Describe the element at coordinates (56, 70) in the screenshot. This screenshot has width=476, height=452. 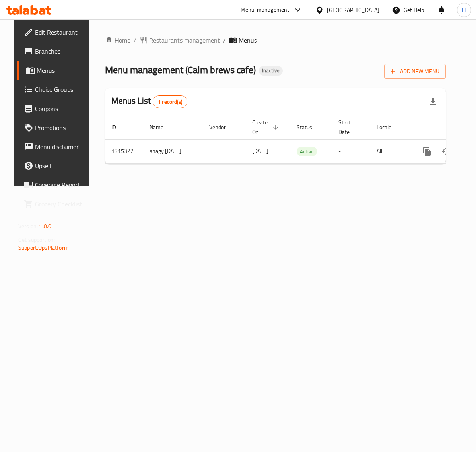
I see `a: Menus` at that location.